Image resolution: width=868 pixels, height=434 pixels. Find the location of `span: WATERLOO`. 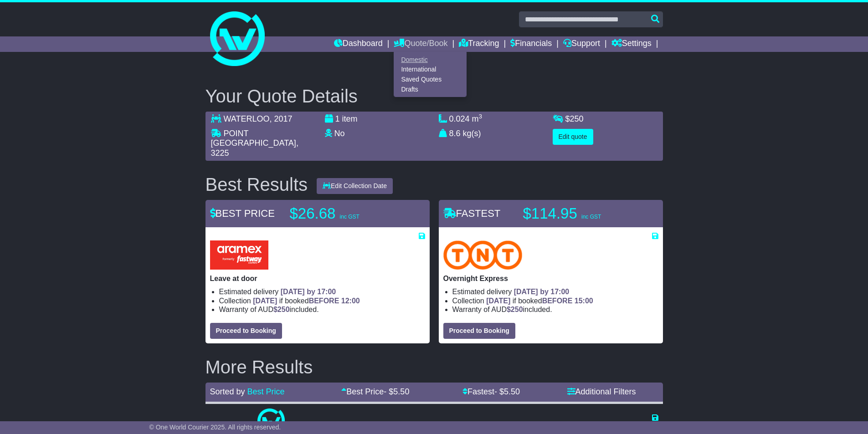

span: WATERLOO is located at coordinates (247, 119).